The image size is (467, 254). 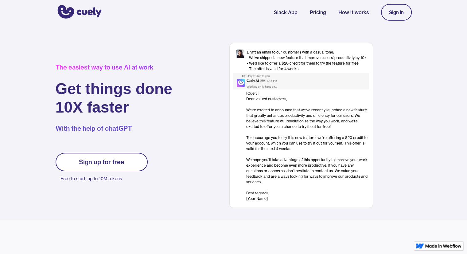 What do you see at coordinates (102, 162) in the screenshot?
I see `div: Sign up for free` at bounding box center [102, 162].